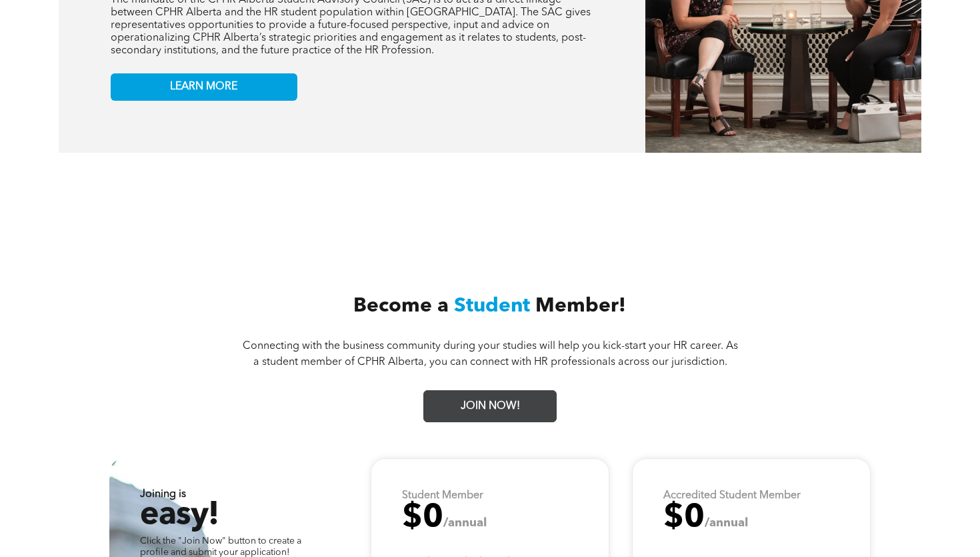  What do you see at coordinates (162, 494) in the screenshot?
I see `strong: Joining is` at bounding box center [162, 494].